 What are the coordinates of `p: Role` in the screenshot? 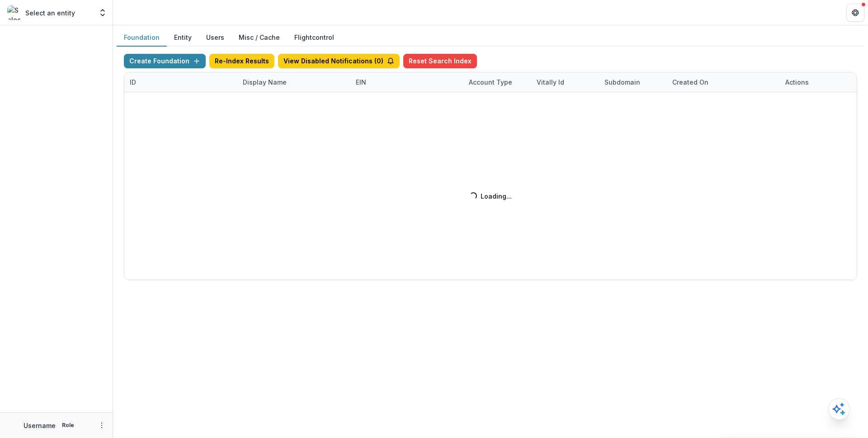 It's located at (68, 425).